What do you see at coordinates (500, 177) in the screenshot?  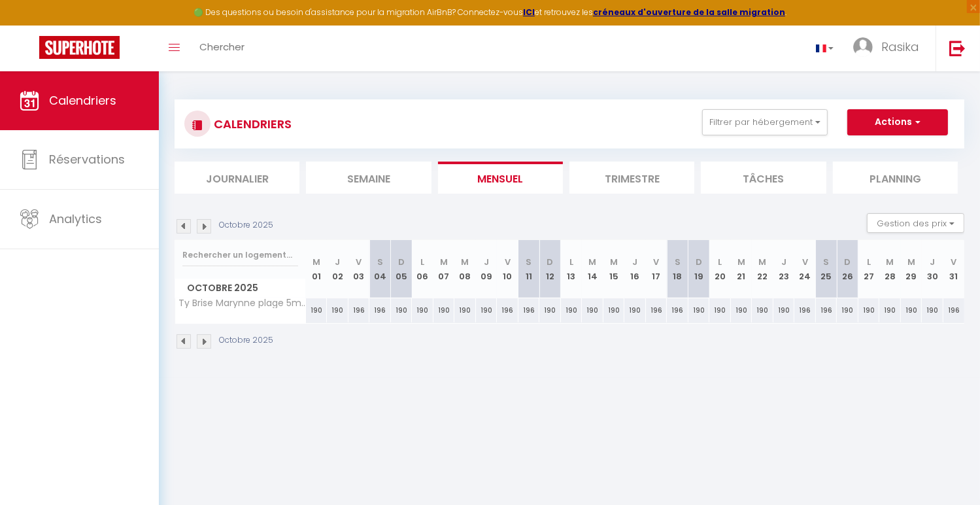 I see `li: Mensuel` at bounding box center [500, 177].